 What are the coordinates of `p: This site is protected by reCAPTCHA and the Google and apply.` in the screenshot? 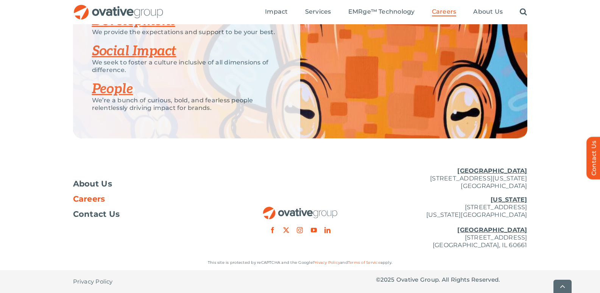 It's located at (300, 262).